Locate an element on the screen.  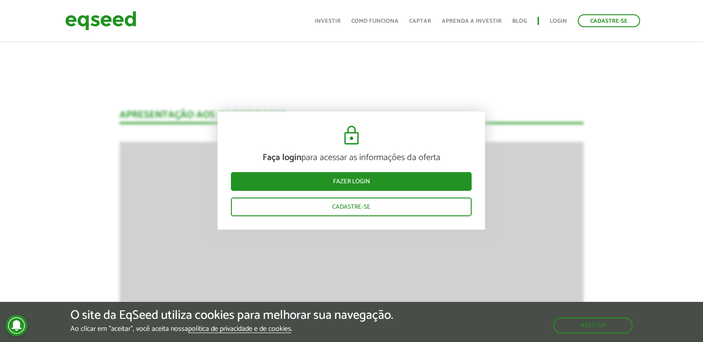
h5: O site da EqSeed utiliza cookies para melhorar sua navegação. is located at coordinates (232, 315).